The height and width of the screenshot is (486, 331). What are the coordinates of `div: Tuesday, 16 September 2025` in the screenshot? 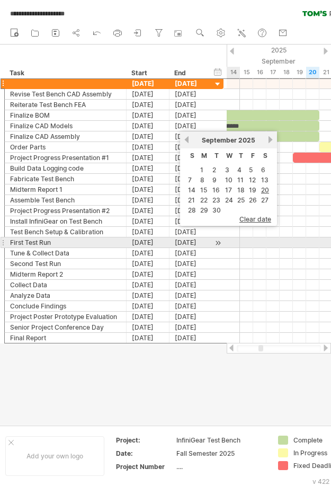 It's located at (260, 72).